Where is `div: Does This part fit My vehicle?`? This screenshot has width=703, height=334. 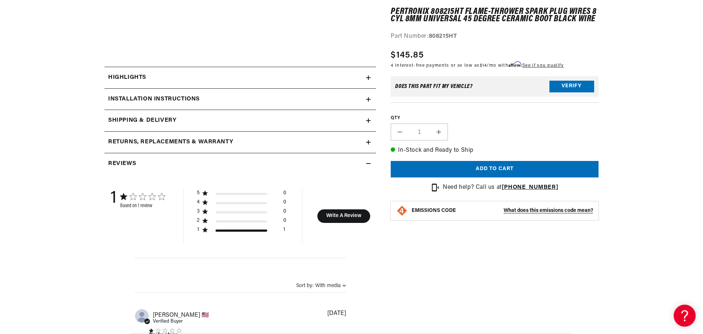
div: Does This part fit My vehicle? is located at coordinates (434, 86).